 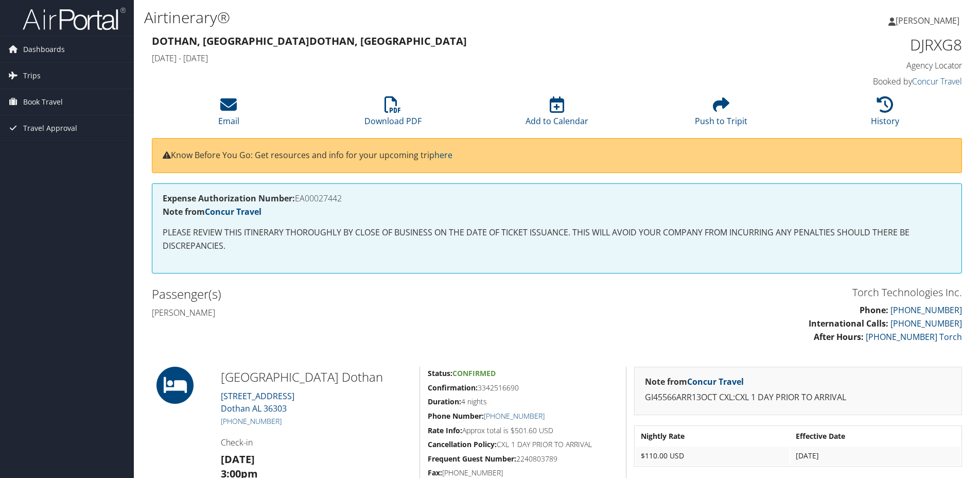 What do you see at coordinates (866, 65) in the screenshot?
I see `h4: Agency Locator` at bounding box center [866, 65].